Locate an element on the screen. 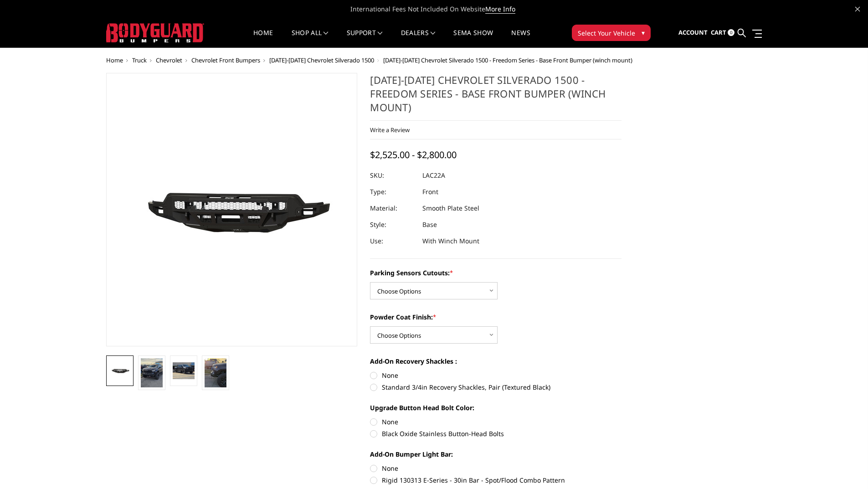 The height and width of the screenshot is (489, 868). span: Account is located at coordinates (693, 33).